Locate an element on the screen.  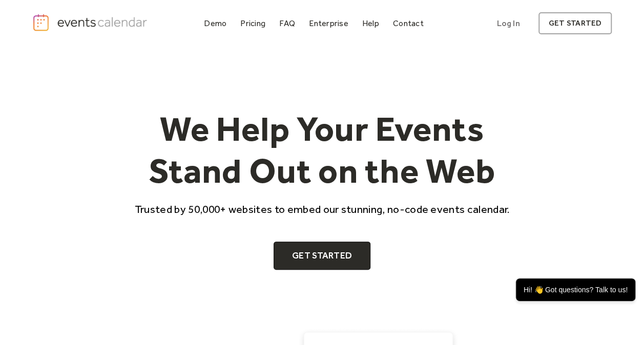
h1: We Help Your Events Stand Out on the Web is located at coordinates (322, 150).